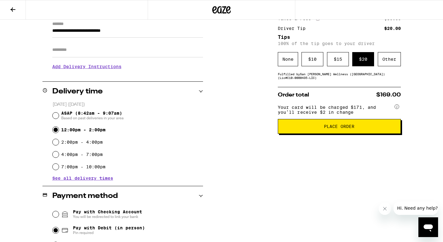 This screenshot has height=242, width=443. Describe the element at coordinates (363, 59) in the screenshot. I see `div: $ 20` at that location.